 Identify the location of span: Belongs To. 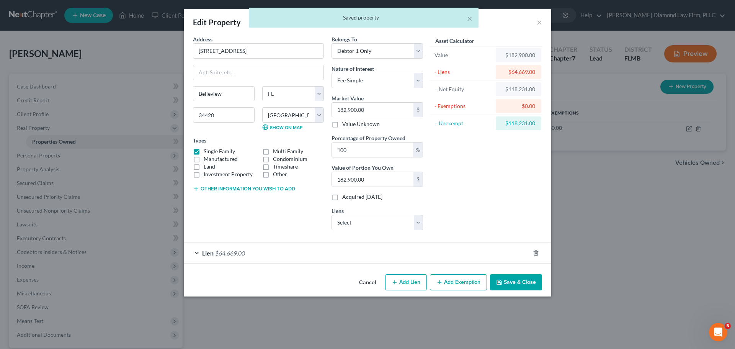
(344, 39).